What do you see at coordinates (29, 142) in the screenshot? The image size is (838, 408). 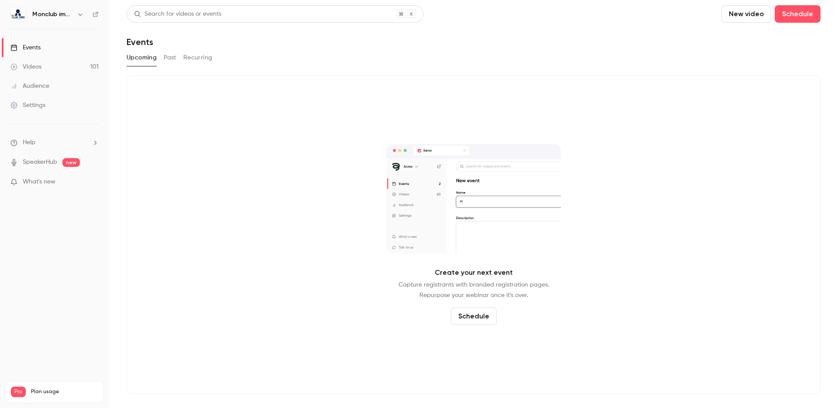 I see `span: Help` at bounding box center [29, 142].